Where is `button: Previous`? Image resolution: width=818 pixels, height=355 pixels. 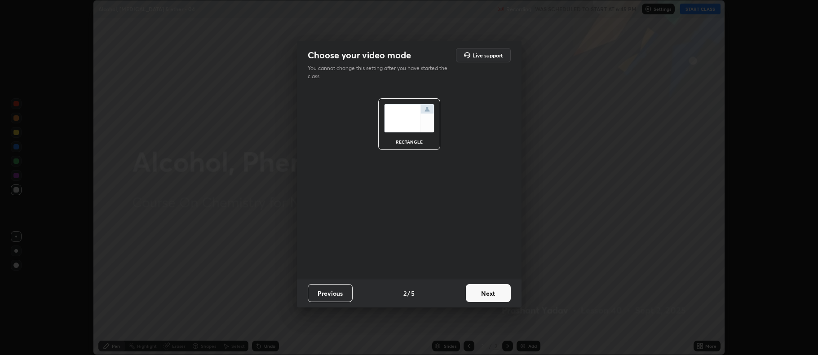
button: Previous is located at coordinates (330, 293).